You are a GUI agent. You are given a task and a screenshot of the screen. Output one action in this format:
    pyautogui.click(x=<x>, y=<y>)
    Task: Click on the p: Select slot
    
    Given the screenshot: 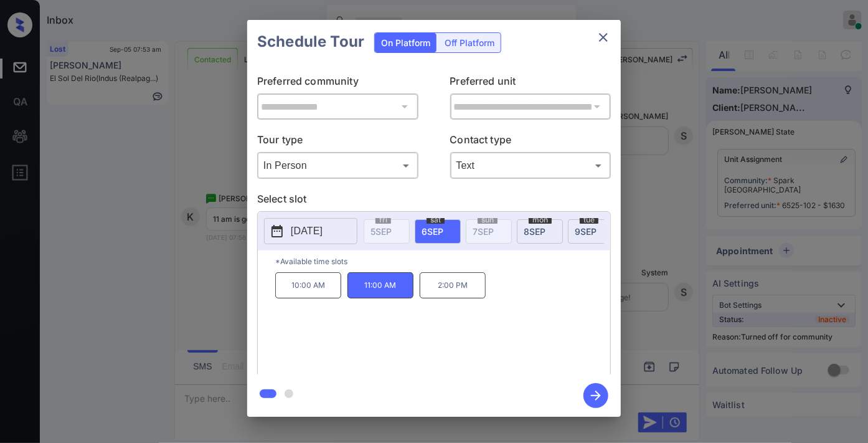 What is the action you would take?
    pyautogui.click(x=434, y=201)
    